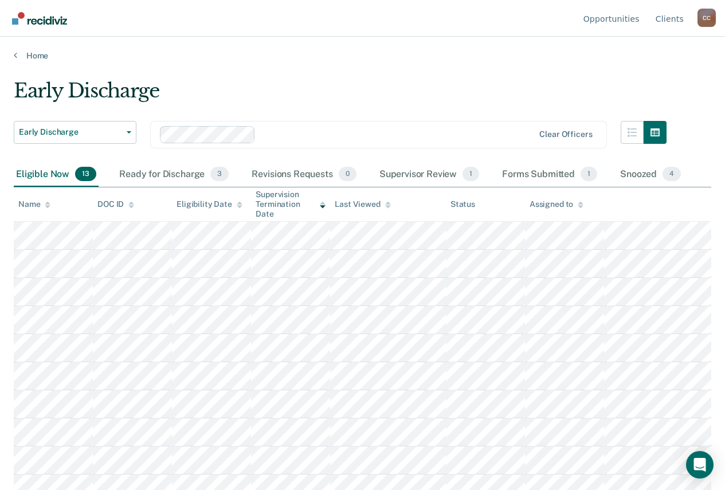 The width and height of the screenshot is (725, 490). What do you see at coordinates (174, 175) in the screenshot?
I see `div: Ready for Discharge3` at bounding box center [174, 175].